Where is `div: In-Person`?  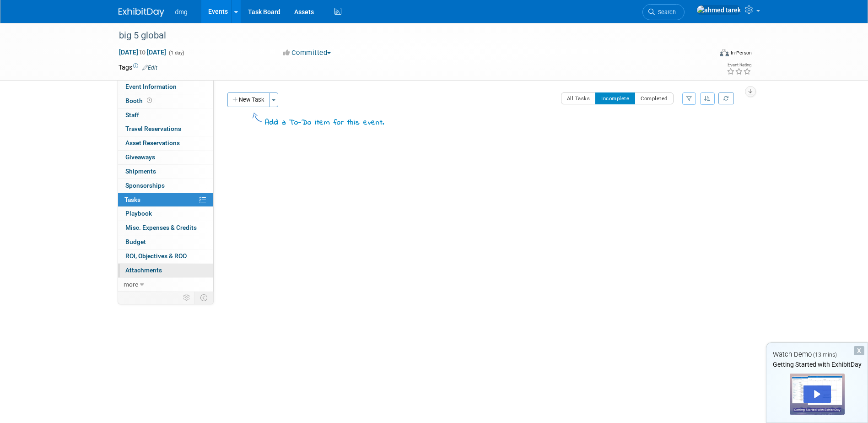 div: In-Person is located at coordinates (741, 53).